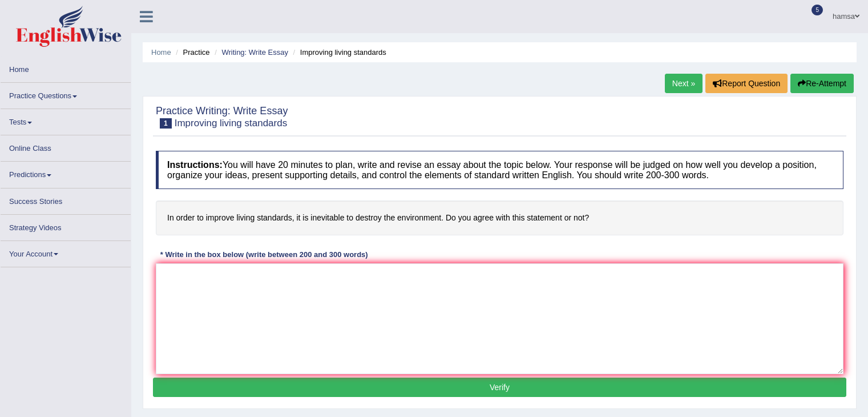 The image size is (868, 417). Describe the element at coordinates (66, 252) in the screenshot. I see `a: Your Account` at that location.